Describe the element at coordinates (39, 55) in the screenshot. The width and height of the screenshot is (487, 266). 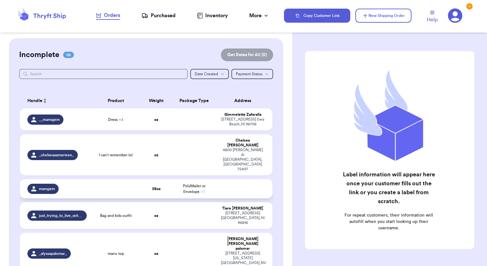
I see `h2: Incomplete` at that location.